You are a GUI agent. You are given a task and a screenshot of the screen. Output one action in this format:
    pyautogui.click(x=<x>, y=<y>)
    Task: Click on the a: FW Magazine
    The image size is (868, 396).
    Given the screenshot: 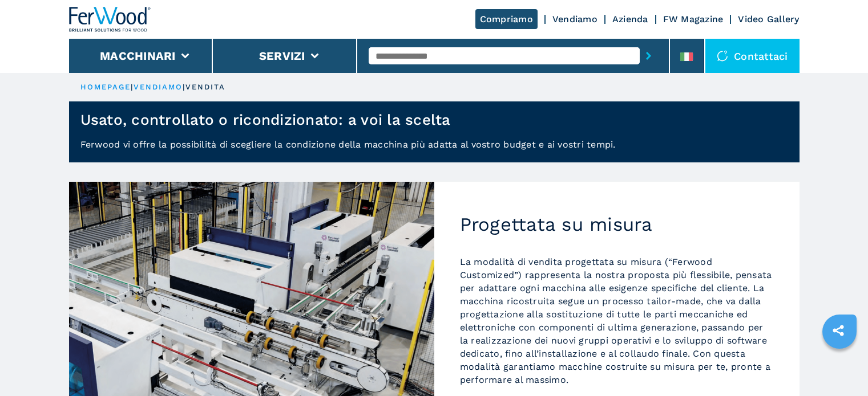 What is the action you would take?
    pyautogui.click(x=694, y=19)
    